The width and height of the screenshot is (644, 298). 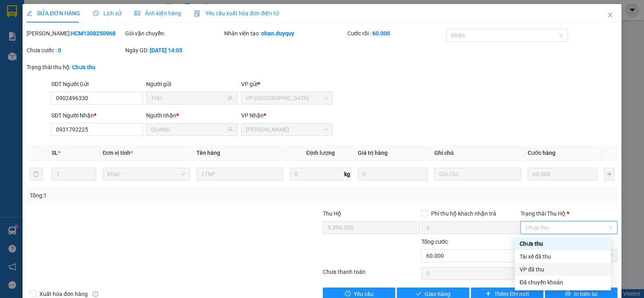 What do you see at coordinates (118, 153) in the screenshot?
I see `span: Đơn vị tính` at bounding box center [118, 153].